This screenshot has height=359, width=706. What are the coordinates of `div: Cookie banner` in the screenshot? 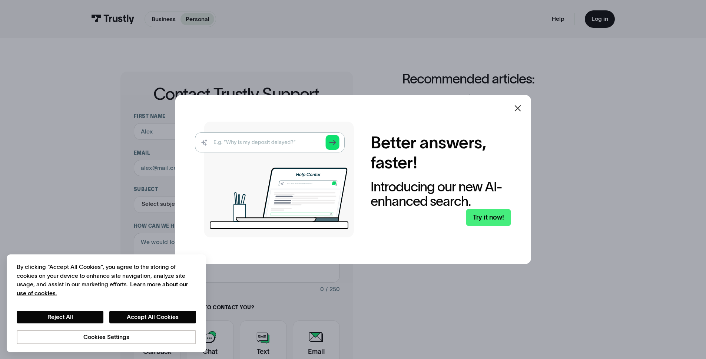 It's located at (106, 303).